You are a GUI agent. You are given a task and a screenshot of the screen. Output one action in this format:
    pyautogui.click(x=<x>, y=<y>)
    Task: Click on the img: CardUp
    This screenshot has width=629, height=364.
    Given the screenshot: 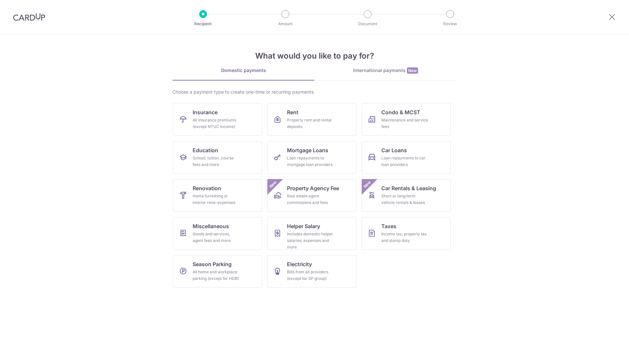 What is the action you would take?
    pyautogui.click(x=29, y=17)
    